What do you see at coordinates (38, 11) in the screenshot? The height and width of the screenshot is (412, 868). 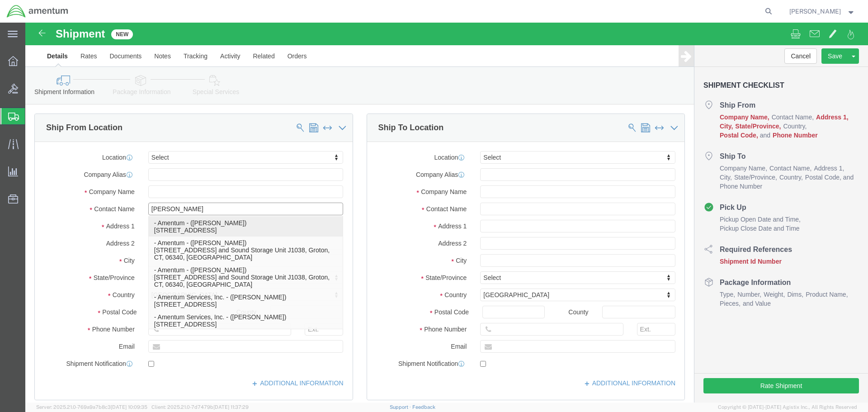 I see `img: logo` at bounding box center [38, 11].